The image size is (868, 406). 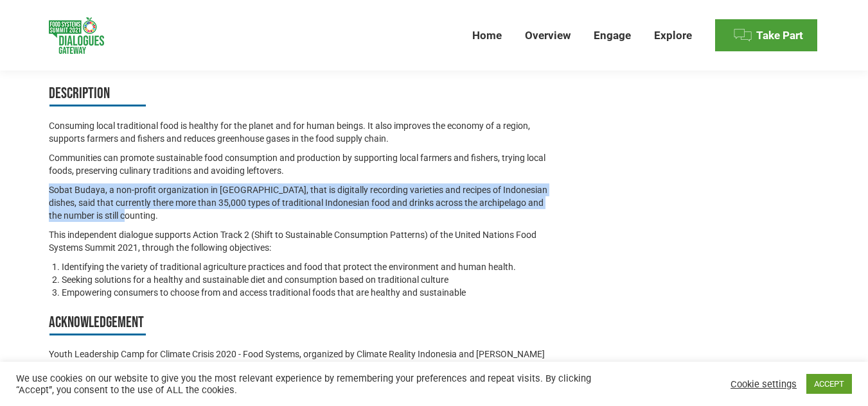 I want to click on a: ACCEPT, so click(x=829, y=384).